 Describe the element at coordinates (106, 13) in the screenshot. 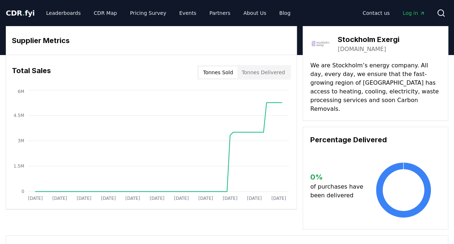

I see `a: CDR Map` at that location.